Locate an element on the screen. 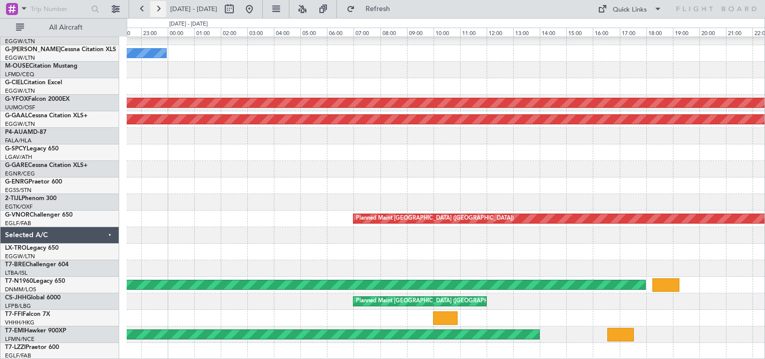 The height and width of the screenshot is (359, 765). div: 05:00 is located at coordinates (314, 32).